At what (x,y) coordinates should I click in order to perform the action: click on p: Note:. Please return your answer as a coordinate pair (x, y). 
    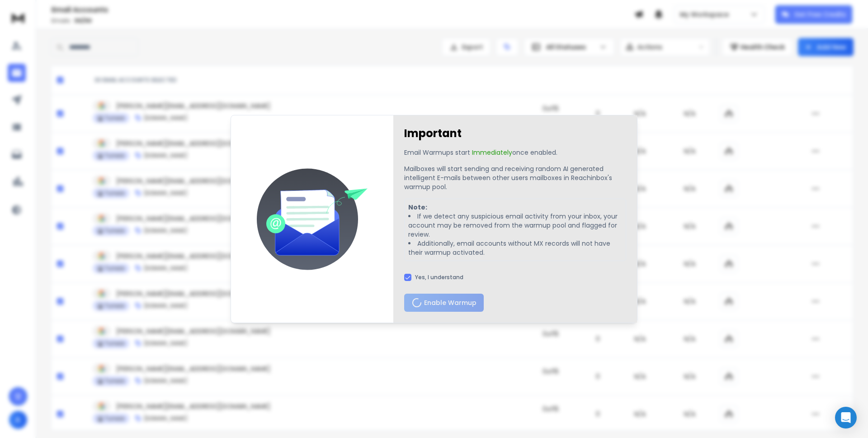
    Looking at the image, I should click on (515, 207).